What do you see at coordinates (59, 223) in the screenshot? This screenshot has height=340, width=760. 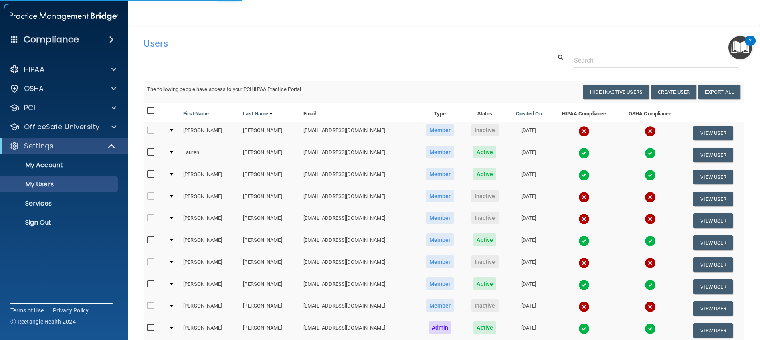 I see `p: Sign Out` at bounding box center [59, 223].